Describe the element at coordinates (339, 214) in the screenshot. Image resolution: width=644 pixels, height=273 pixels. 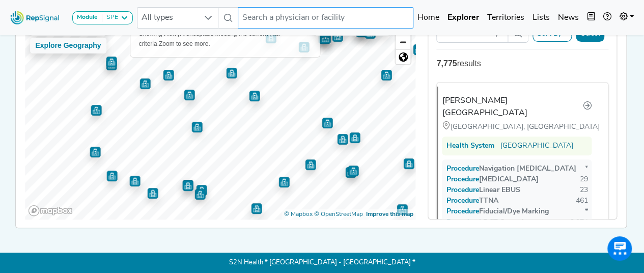
I see `a: OpenStreetMap` at that location.